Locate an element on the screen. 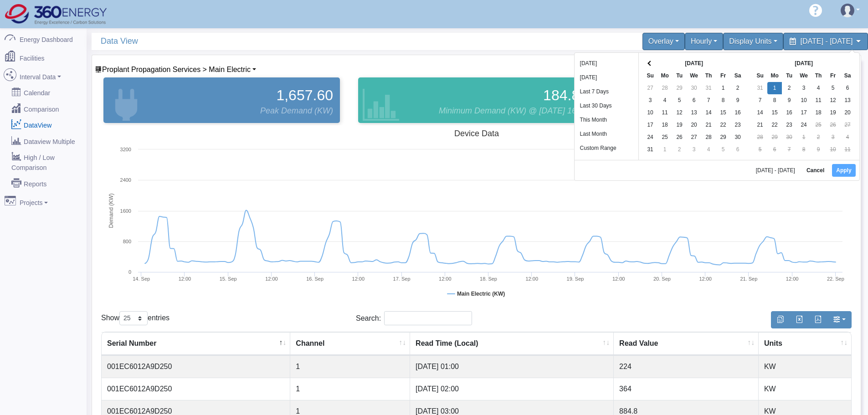  a: Proplant Propagation Services > Main Electric is located at coordinates (176, 70).